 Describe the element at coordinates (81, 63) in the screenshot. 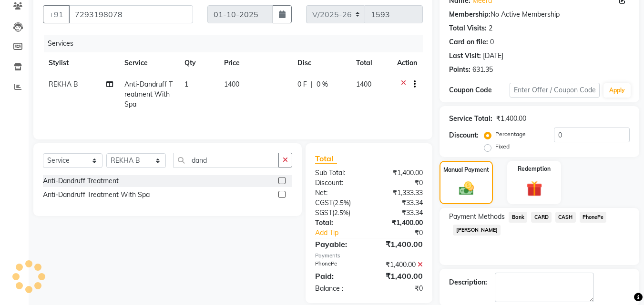

I see `th: Stylist` at that location.